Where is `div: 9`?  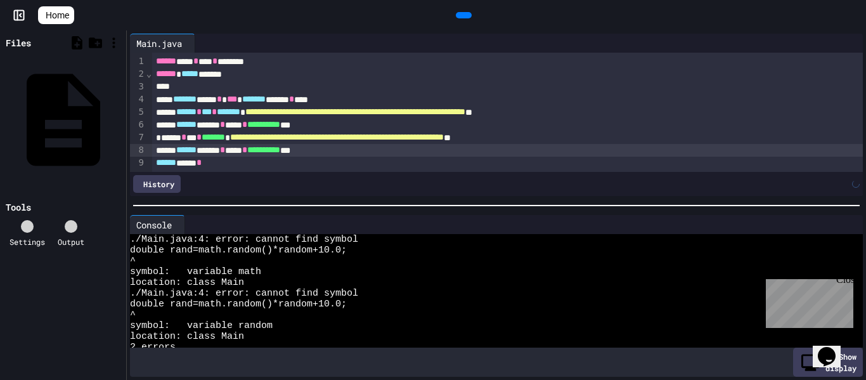
div: 9 is located at coordinates (138, 163).